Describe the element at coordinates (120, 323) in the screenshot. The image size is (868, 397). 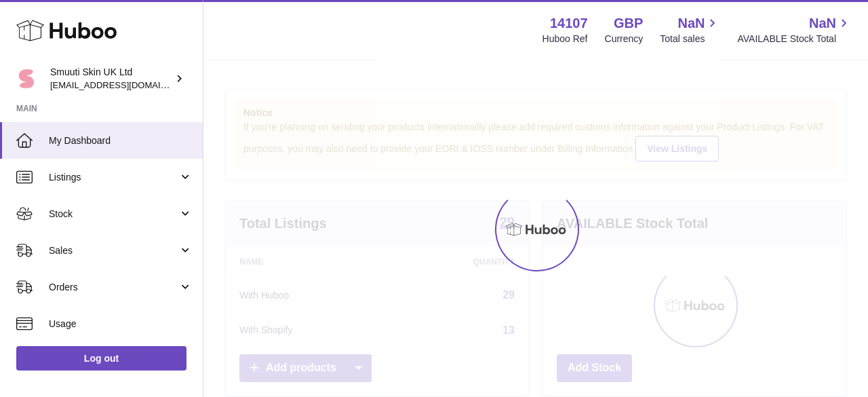
I see `span: Usage` at that location.